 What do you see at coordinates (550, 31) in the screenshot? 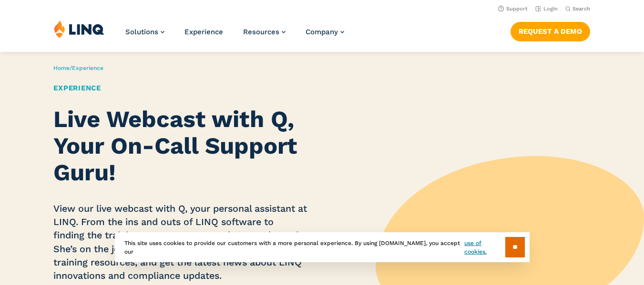
I see `a: Request a Demo` at bounding box center [550, 31].